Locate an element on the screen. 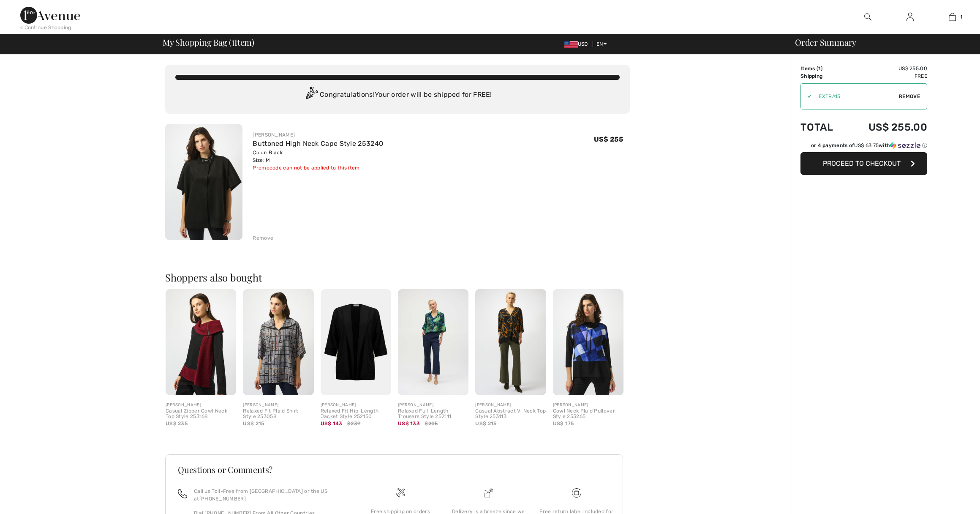 Image resolution: width=980 pixels, height=514 pixels. img: Relaxed Full-Length Trousers Style 252111 is located at coordinates (433, 342).